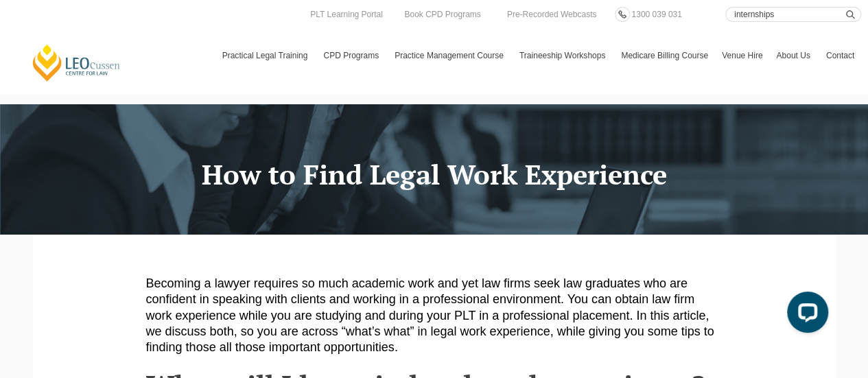 The width and height of the screenshot is (868, 378). Describe the element at coordinates (31, 26) in the screenshot. I see `button: Open LiveChat chat widget` at that location.